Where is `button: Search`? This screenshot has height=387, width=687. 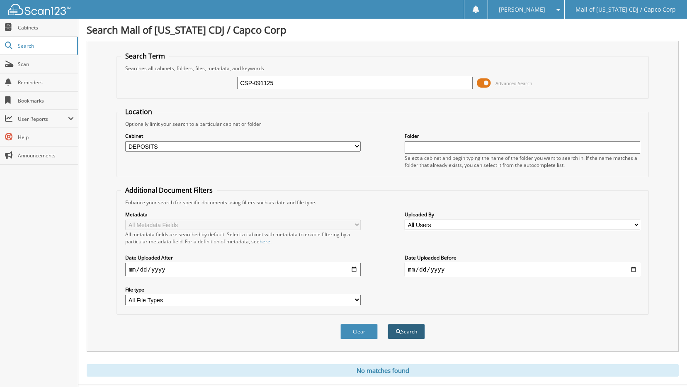
button: Search is located at coordinates (407, 331).